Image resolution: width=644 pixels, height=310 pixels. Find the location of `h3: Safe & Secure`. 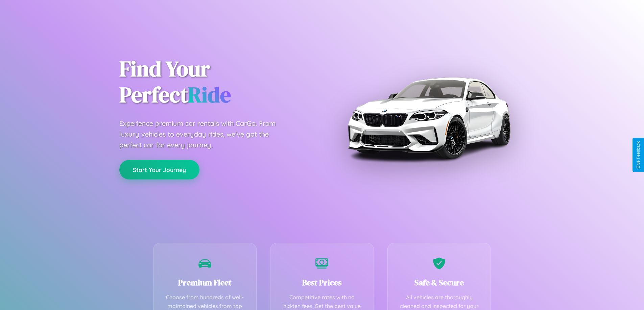

h3: Safe & Secure is located at coordinates (439, 283).